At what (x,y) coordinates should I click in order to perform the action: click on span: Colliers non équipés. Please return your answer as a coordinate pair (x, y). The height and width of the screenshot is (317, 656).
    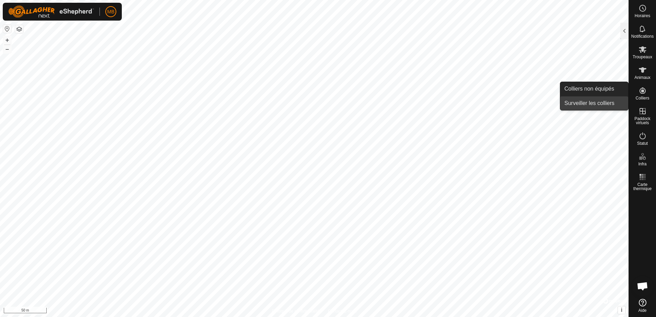
    Looking at the image, I should click on (589, 89).